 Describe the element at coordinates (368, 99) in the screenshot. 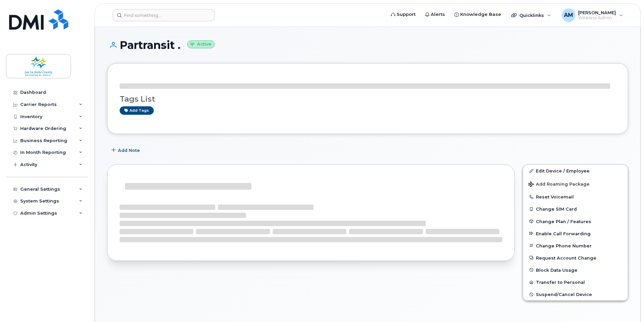

I see `h3: Tags List` at that location.